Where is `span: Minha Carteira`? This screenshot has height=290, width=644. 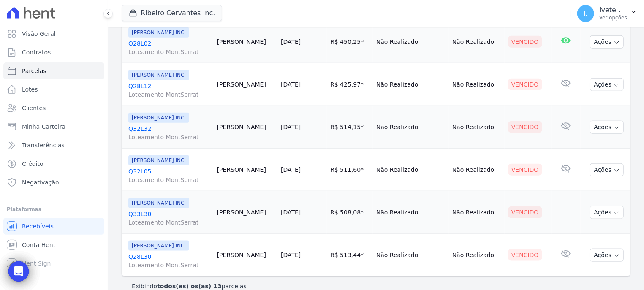
span: Minha Carteira is located at coordinates (43, 127).